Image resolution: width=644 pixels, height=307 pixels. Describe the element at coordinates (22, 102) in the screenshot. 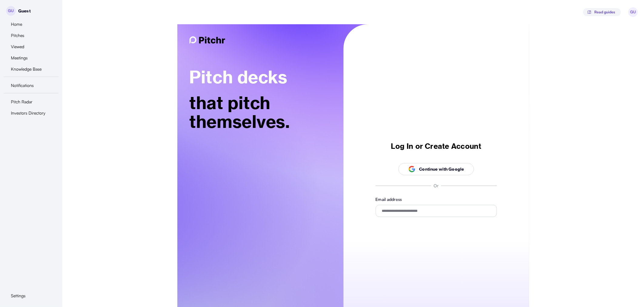

I see `span: Pitch Radar` at that location.